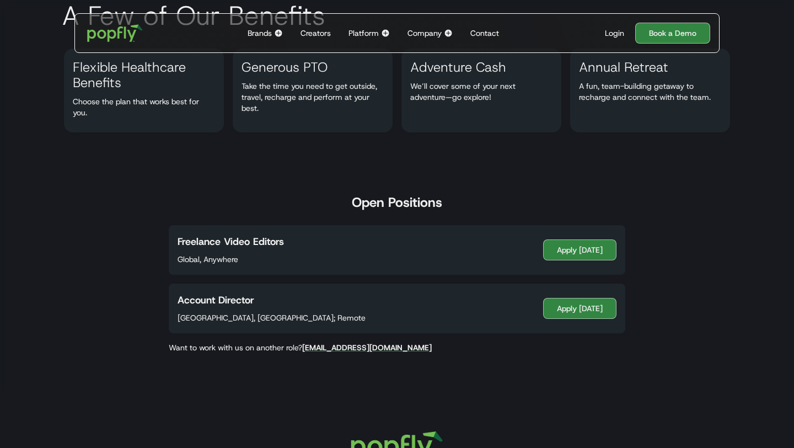 This screenshot has width=794, height=448. I want to click on p: Take the time you need to get outside, travel, recharge and perform at your best., so click(312, 97).